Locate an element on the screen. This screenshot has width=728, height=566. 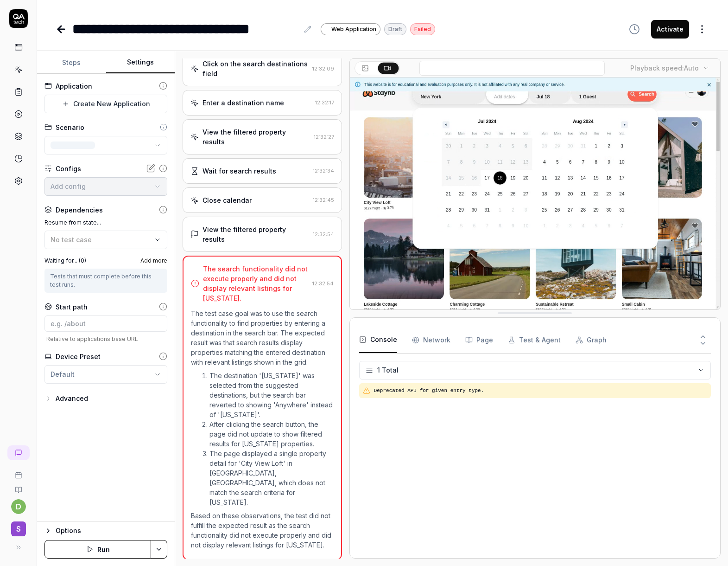
span: Add more is located at coordinates (154, 261).